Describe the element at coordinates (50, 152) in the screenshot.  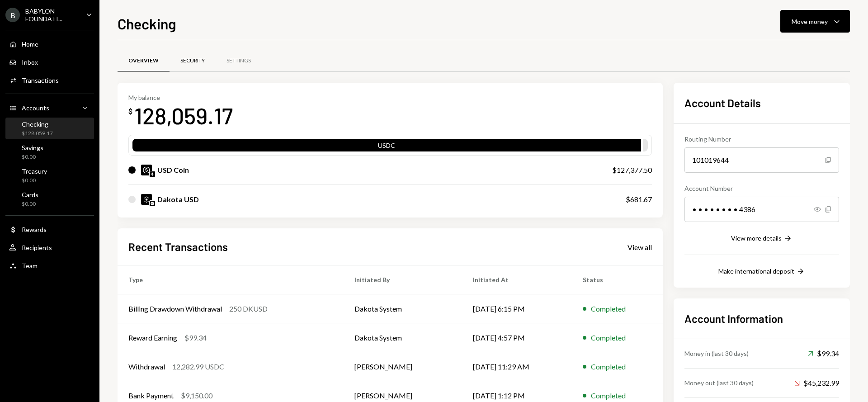
I see `a: Savings$0.00` at that location.